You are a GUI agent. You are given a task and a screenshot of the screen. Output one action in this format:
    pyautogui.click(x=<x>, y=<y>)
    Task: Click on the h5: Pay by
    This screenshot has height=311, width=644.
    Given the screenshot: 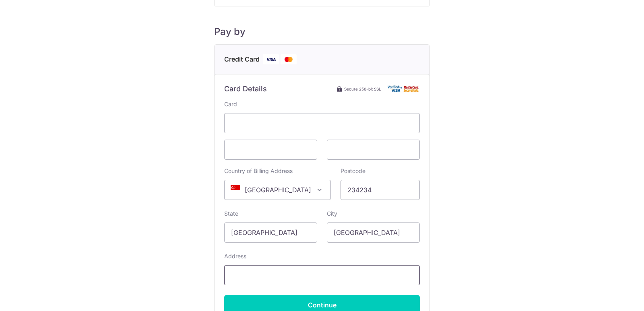 What is the action you would take?
    pyautogui.click(x=322, y=32)
    